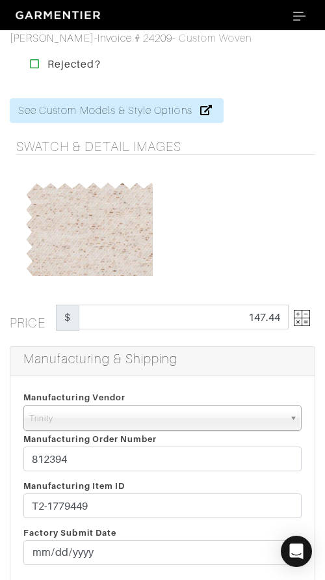 This screenshot has height=580, width=325. Describe the element at coordinates (74, 485) in the screenshot. I see `span: Manufacturing Item ID` at that location.